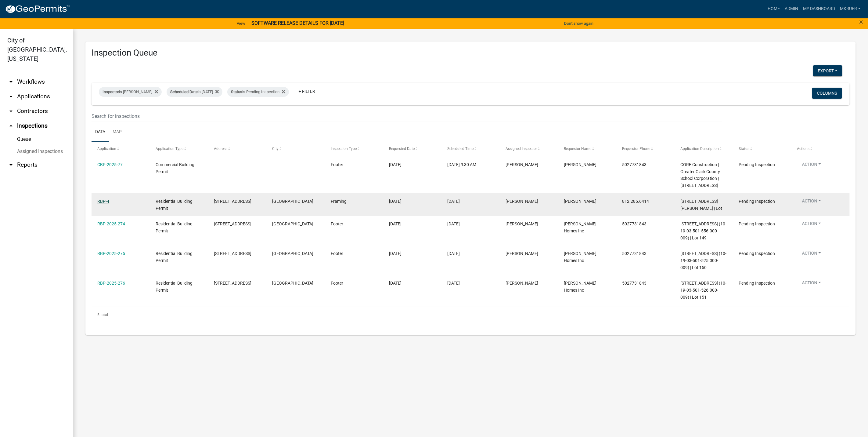  I want to click on datatable-header-cell: Status, so click(762, 149).